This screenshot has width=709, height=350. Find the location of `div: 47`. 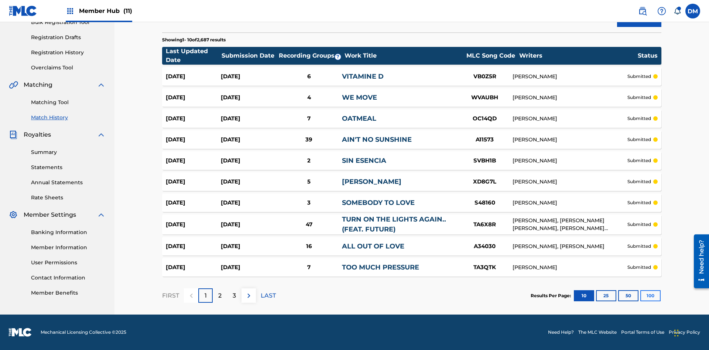

div: 47 is located at coordinates (309, 224).